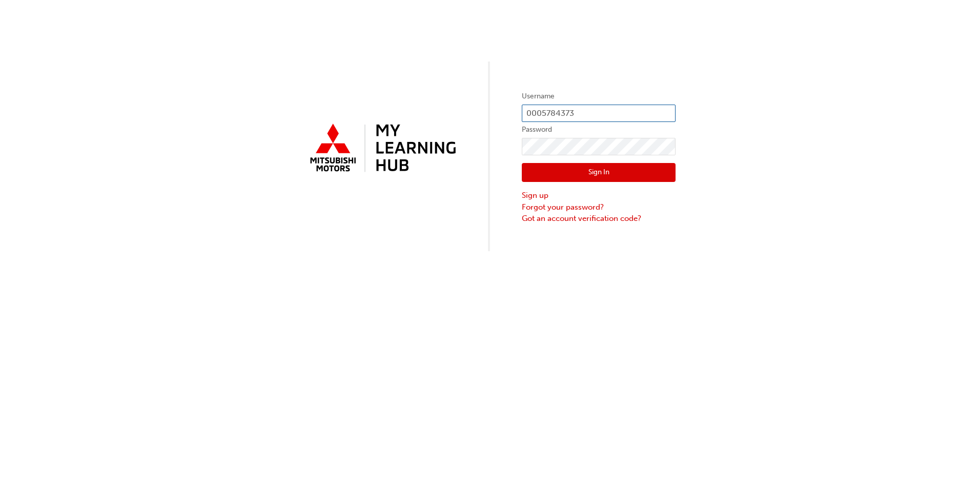  What do you see at coordinates (598, 113) in the screenshot?
I see `input: Username` at bounding box center [598, 113].